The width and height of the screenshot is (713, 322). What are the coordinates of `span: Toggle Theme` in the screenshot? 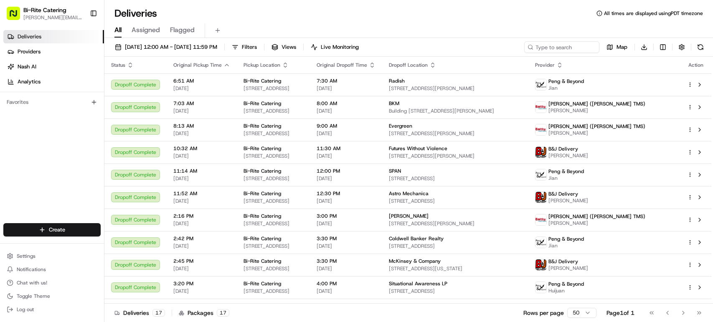 It's located at (33, 297).